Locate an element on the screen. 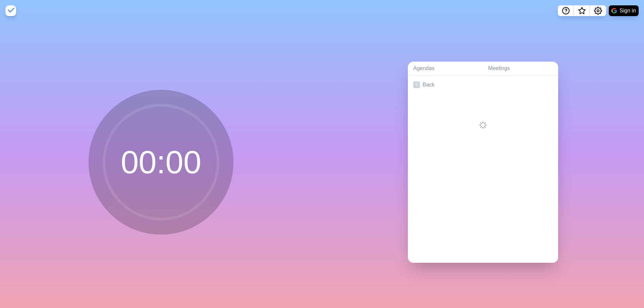  button: Sign in is located at coordinates (623, 11).